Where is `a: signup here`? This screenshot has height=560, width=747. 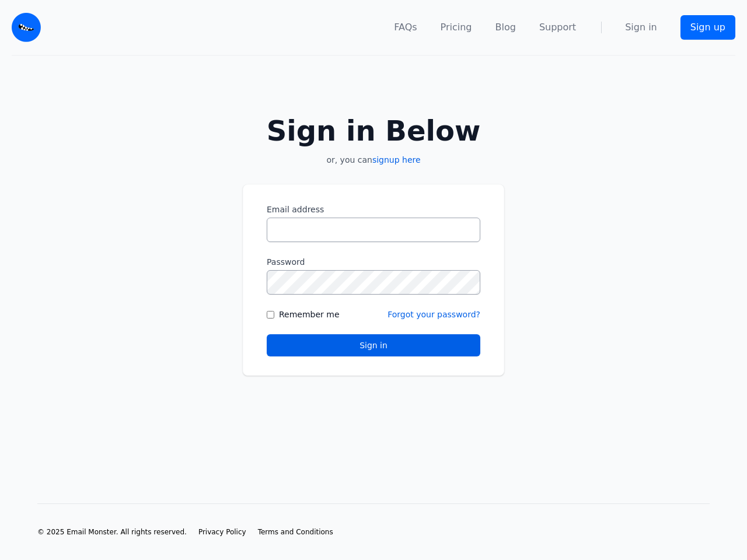
a: signup here is located at coordinates (396, 160).